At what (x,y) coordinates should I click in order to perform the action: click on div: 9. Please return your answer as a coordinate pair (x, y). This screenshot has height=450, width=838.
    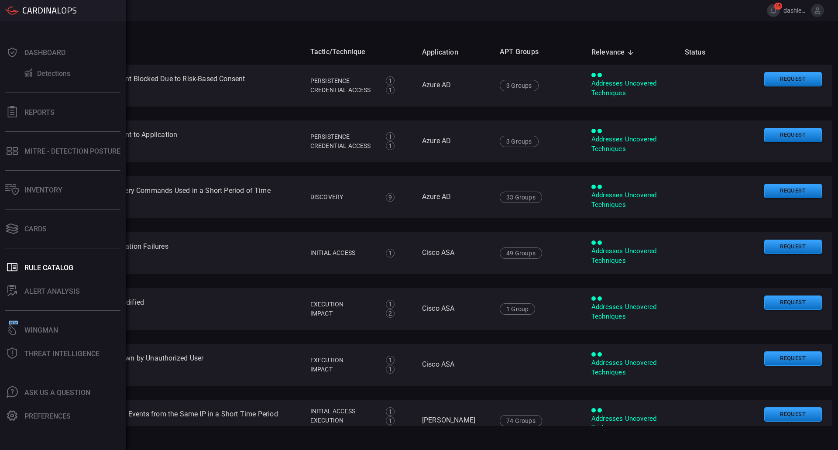
    Looking at the image, I should click on (390, 197).